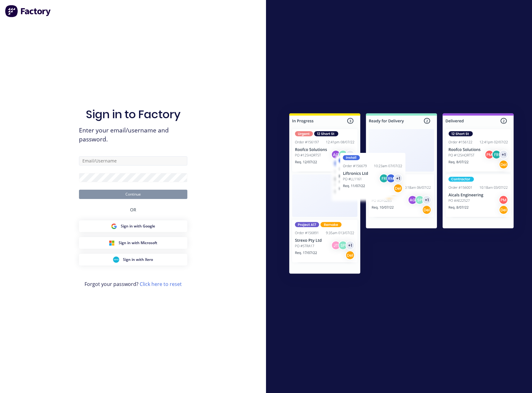  What do you see at coordinates (28, 11) in the screenshot?
I see `img: Factory` at bounding box center [28, 11].